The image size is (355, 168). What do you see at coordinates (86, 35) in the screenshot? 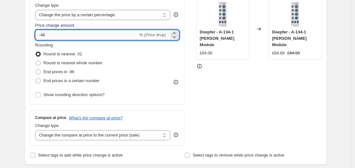
I see `input: -15` at bounding box center [86, 35].